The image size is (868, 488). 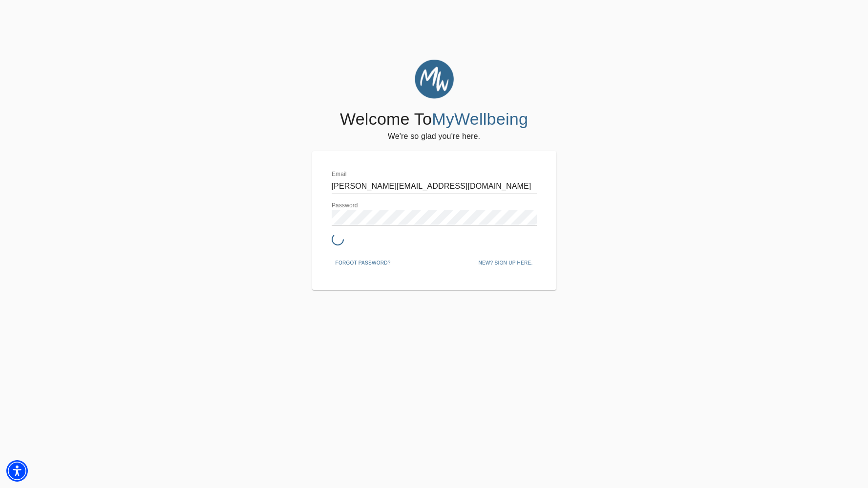 I want to click on img: MyWellbeing, so click(x=434, y=80).